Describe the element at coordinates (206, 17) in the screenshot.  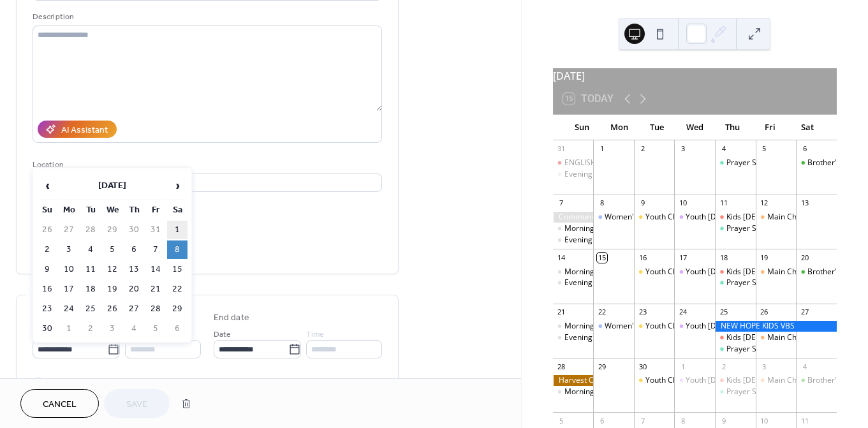
I see `div: Description` at that location.